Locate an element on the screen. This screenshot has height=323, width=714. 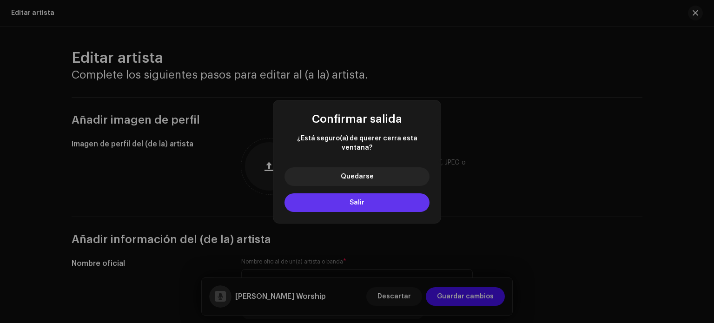
span: Salir is located at coordinates (357, 203).